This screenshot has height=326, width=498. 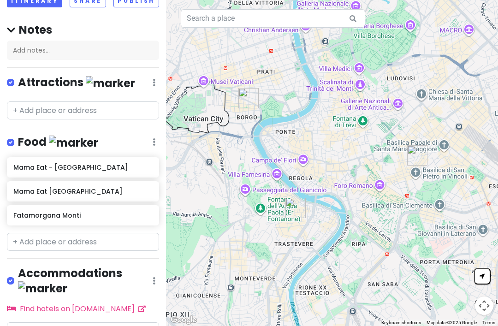 I want to click on button: Keyboard shortcuts, so click(x=401, y=323).